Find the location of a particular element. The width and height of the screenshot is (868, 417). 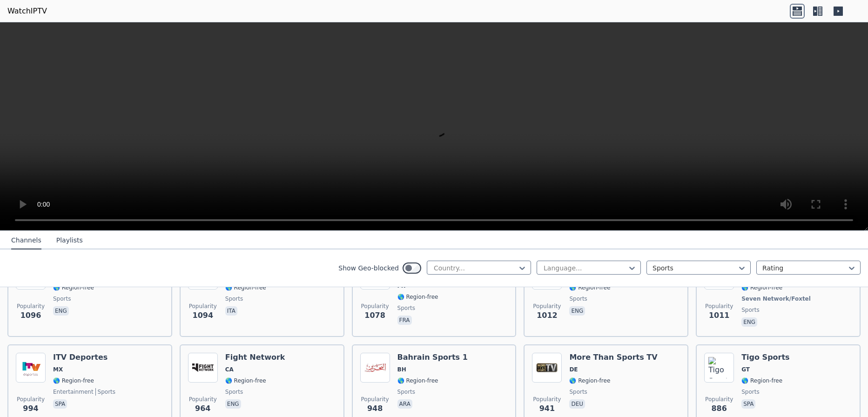

label: Show Geo-blocked is located at coordinates (369, 268).